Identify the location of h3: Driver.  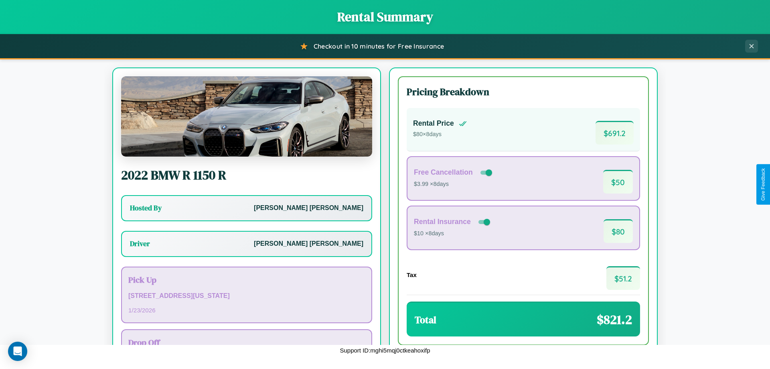
(140, 244).